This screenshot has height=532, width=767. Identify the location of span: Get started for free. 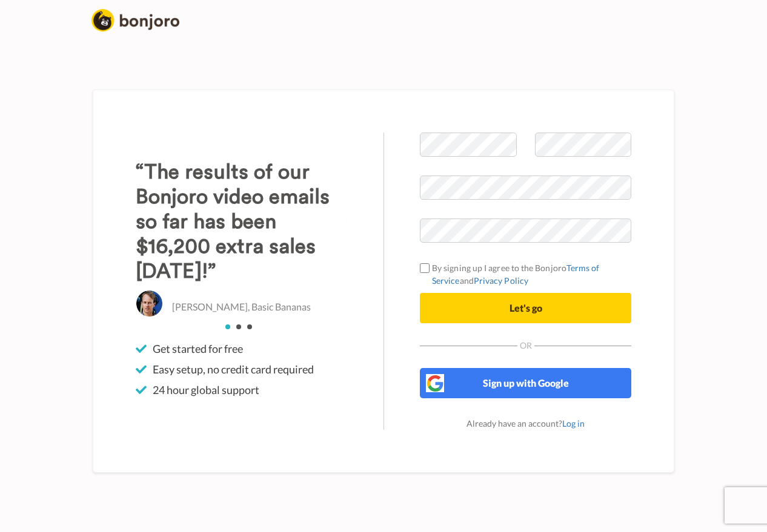
(198, 349).